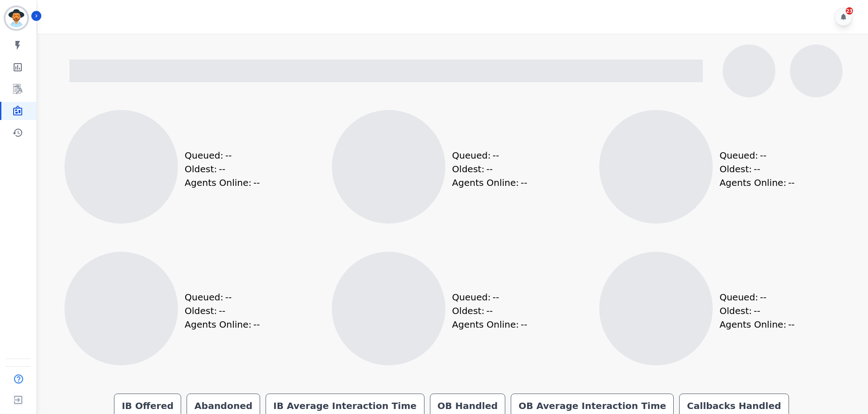  What do you see at coordinates (592, 406) in the screenshot?
I see `div: OB Average Interaction Time` at bounding box center [592, 406].